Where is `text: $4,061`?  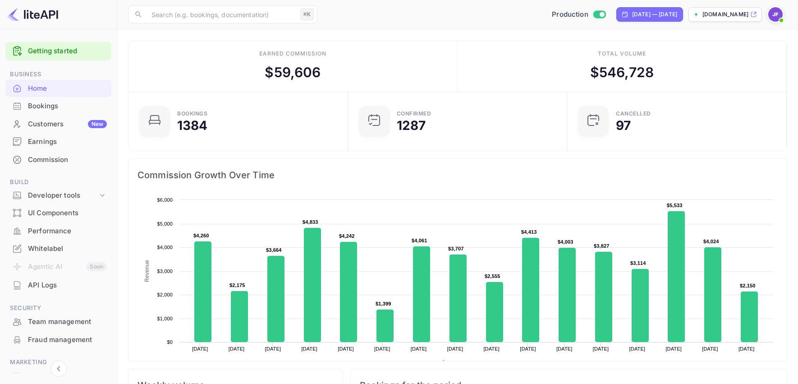
text: $4,061 is located at coordinates (419, 240).